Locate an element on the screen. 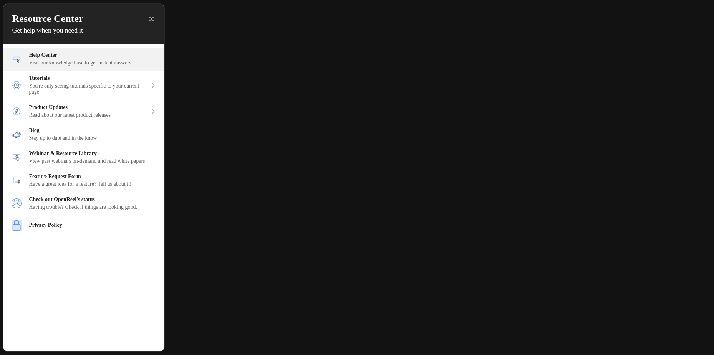  div: close resource center is located at coordinates (151, 19).